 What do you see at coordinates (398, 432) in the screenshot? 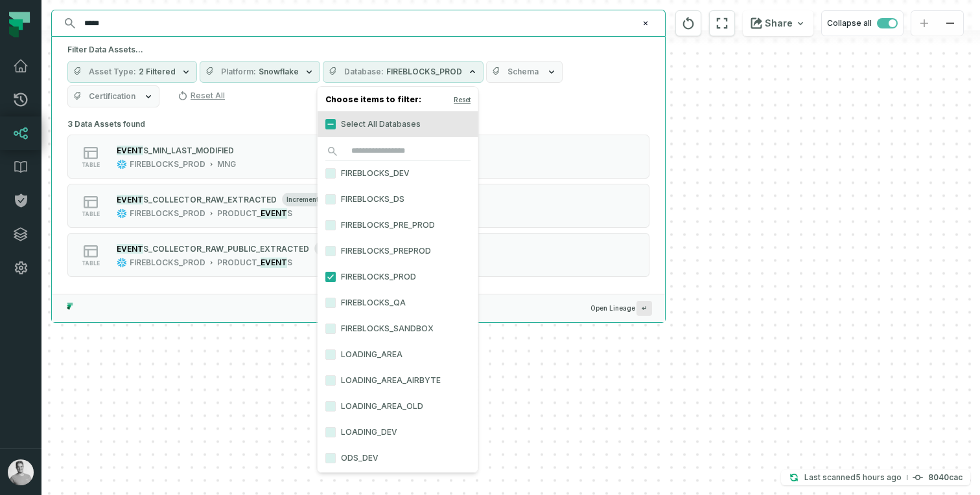
I see `label: LOADING_DEV` at bounding box center [398, 432].